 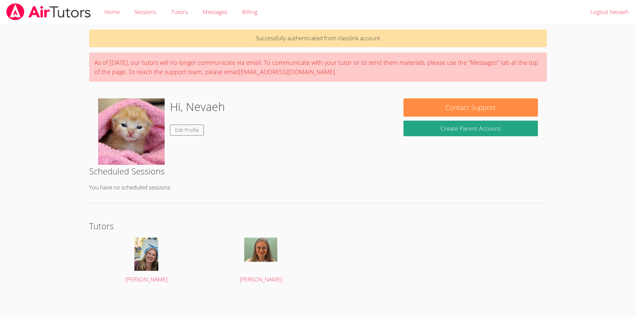 I want to click on button: Create Parent Account, so click(x=470, y=128).